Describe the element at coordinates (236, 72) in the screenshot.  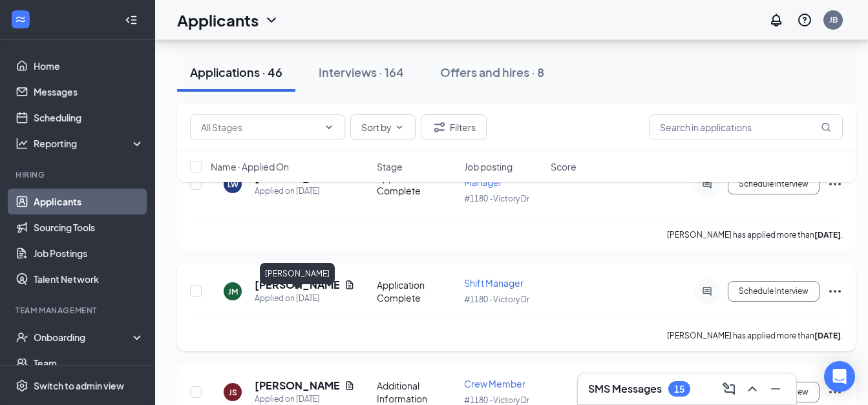
I see `div: Applications · 46` at that location.